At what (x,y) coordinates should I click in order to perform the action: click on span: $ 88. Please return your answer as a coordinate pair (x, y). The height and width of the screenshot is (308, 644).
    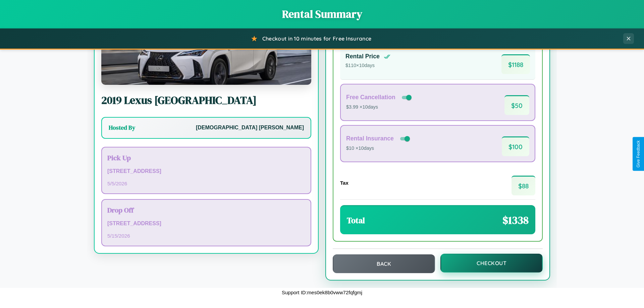
    Looking at the image, I should click on (523, 185).